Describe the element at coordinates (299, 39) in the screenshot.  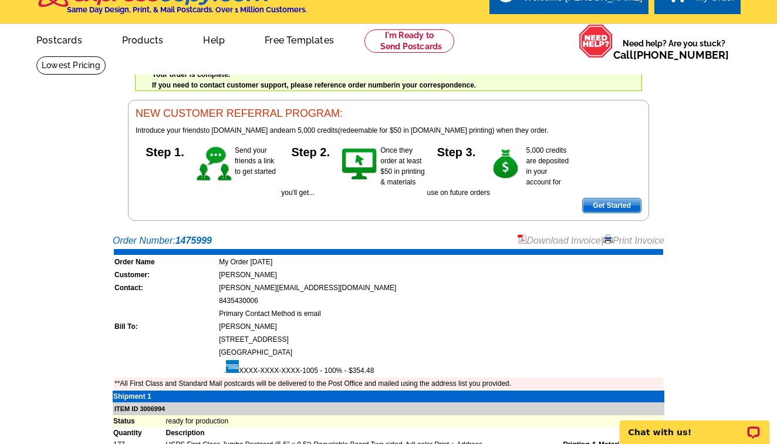
I see `a: Free Templates` at that location.